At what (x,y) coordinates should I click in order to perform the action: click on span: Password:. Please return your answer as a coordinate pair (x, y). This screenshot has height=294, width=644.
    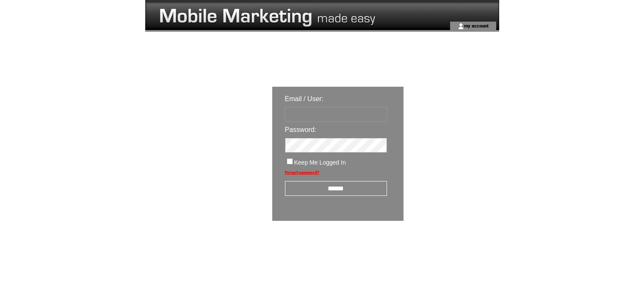
    Looking at the image, I should click on (300, 130).